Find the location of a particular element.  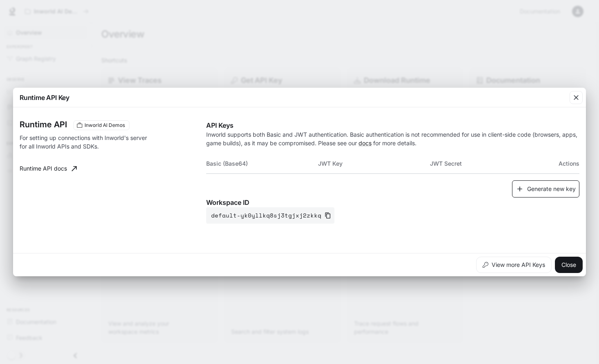

p: Workspace ID is located at coordinates (393, 202).